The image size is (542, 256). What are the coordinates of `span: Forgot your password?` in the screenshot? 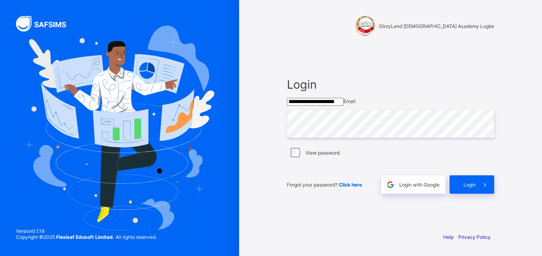 It's located at (325, 184).